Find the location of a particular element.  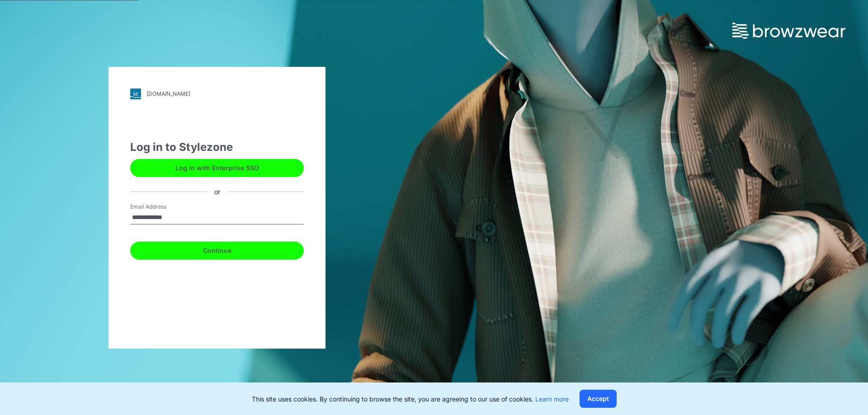

button: Log in with Enterprise SSO is located at coordinates (217, 168).